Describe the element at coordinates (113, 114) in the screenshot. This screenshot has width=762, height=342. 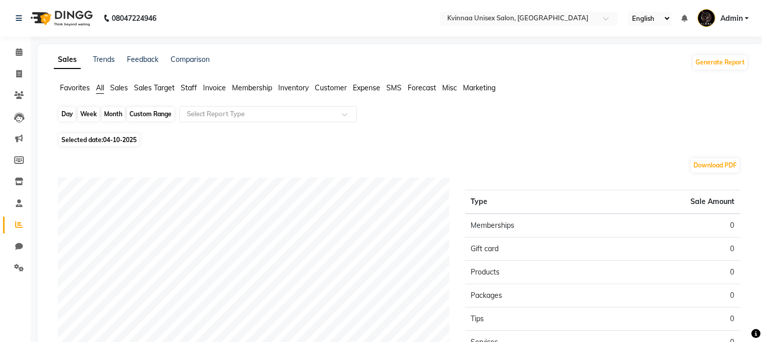
I see `div: Month` at that location.